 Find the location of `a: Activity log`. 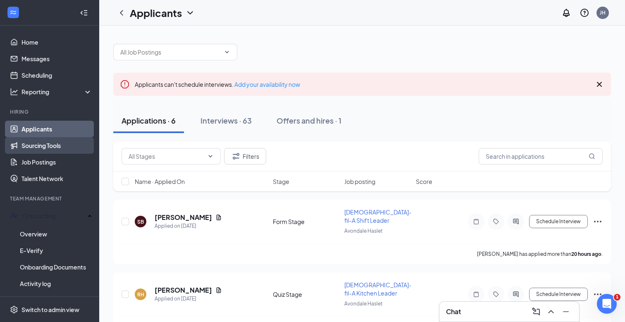

a: Activity log is located at coordinates (56, 283).